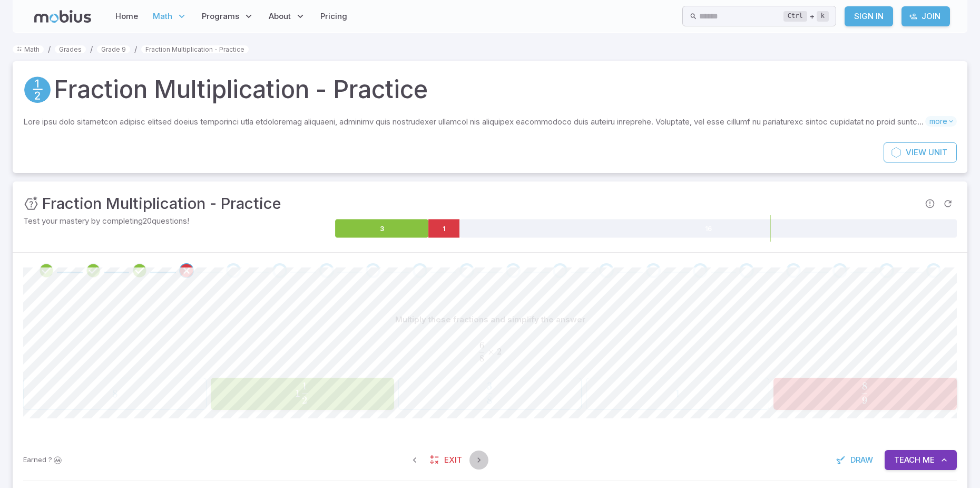  Describe the element at coordinates (35, 460) in the screenshot. I see `span: Earned` at that location.